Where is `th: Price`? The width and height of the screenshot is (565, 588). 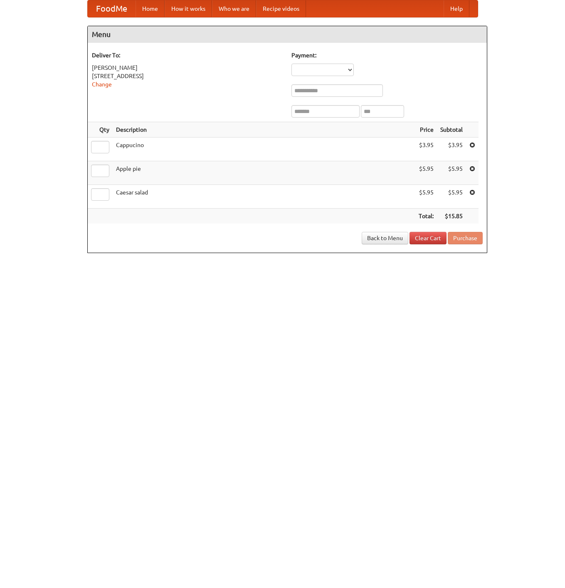
th: Price is located at coordinates (426, 130).